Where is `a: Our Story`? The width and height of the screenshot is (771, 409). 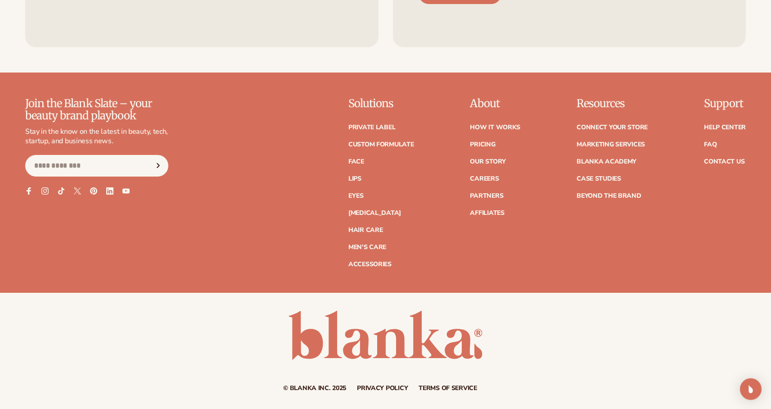 a: Our Story is located at coordinates (488, 162).